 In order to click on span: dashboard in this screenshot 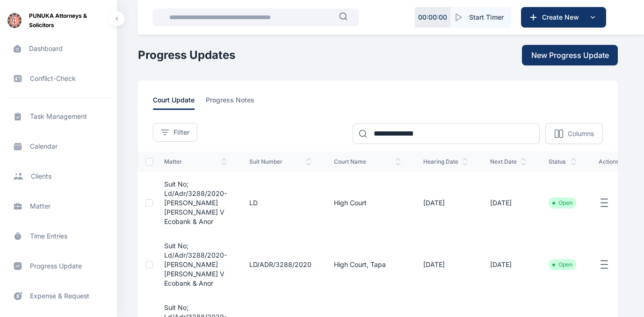, I will do `click(58, 49)`.